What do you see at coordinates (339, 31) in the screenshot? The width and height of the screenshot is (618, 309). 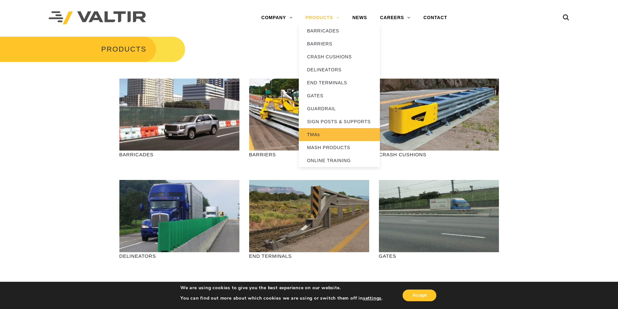 I see `a: BARRICADES` at bounding box center [339, 31].